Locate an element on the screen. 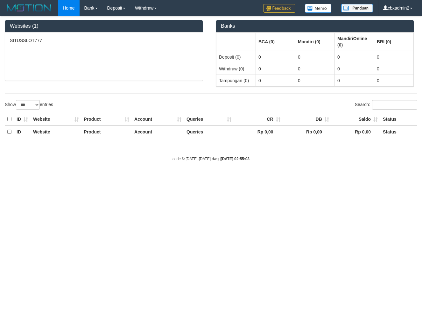 This screenshot has height=330, width=422. label: Search: is located at coordinates (386, 105).